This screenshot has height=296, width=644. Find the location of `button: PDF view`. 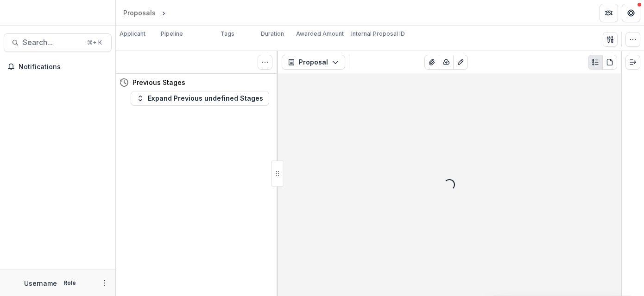

button: PDF view is located at coordinates (610, 62).